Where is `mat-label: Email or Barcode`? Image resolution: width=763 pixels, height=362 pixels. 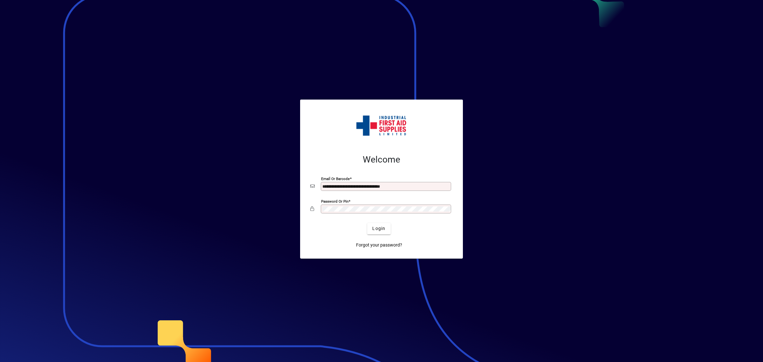
mat-label: Email or Barcode is located at coordinates (336, 178).